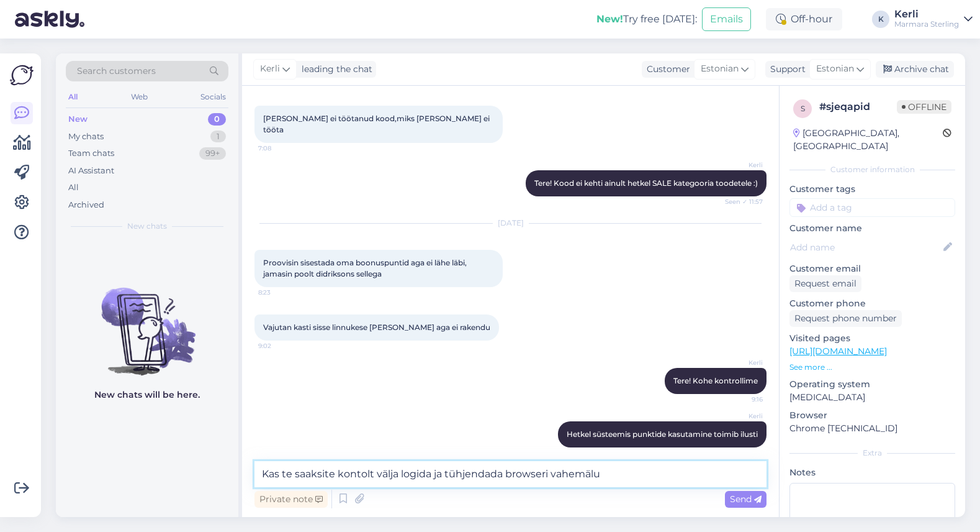  What do you see at coordinates (872, 170) in the screenshot?
I see `div: Customer information` at bounding box center [872, 170].